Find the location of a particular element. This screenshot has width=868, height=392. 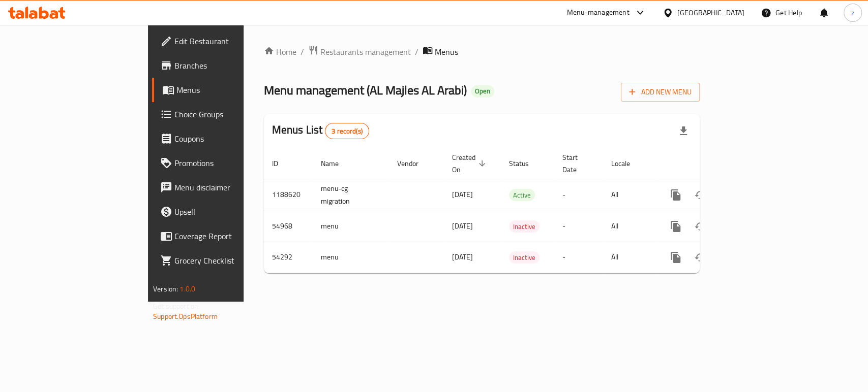

span: Branches is located at coordinates (229, 65).